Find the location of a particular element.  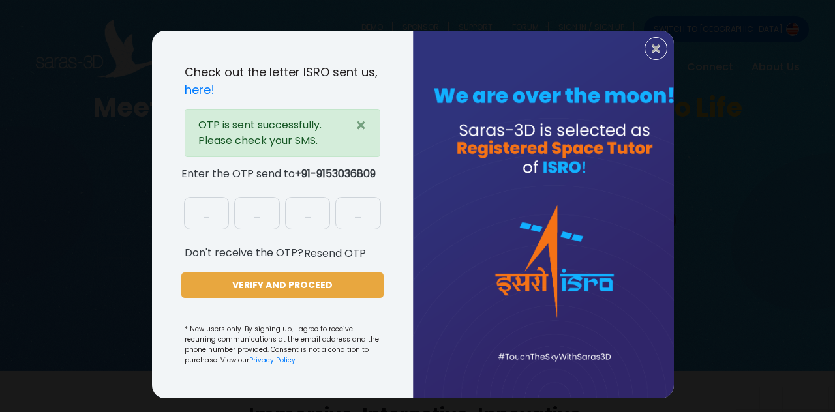

button: Resend OTP is located at coordinates (335, 254).